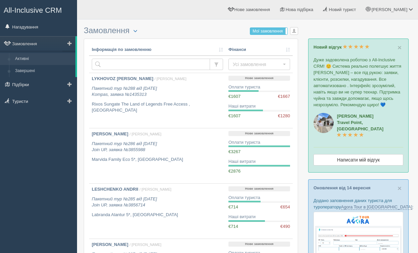 Image resolution: width=418 pixels, height=253 pixels. I want to click on p: Додано заповнення даних туриста для туроператору :, so click(358, 204).